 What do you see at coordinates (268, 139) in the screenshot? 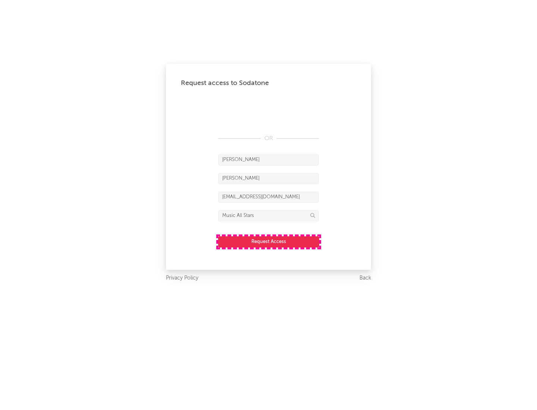
I see `div: OR` at bounding box center [268, 139].